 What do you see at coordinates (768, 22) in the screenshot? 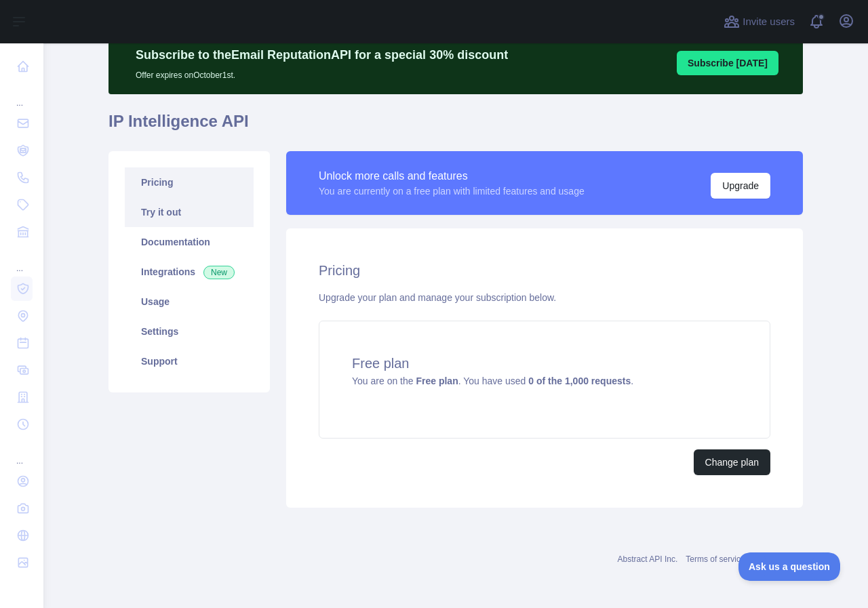
I see `span: Invite users` at bounding box center [768, 22].